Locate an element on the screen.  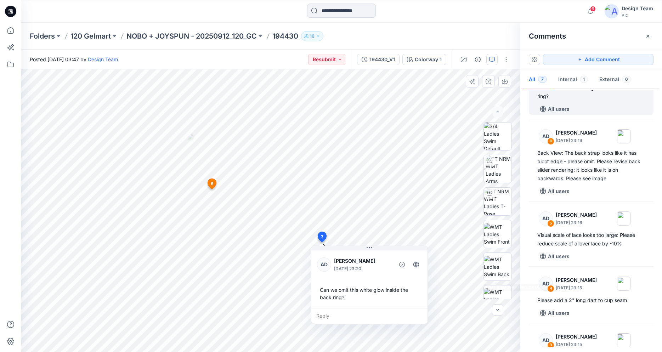
img: WMT Ladies Swim Left is located at coordinates (498, 299).